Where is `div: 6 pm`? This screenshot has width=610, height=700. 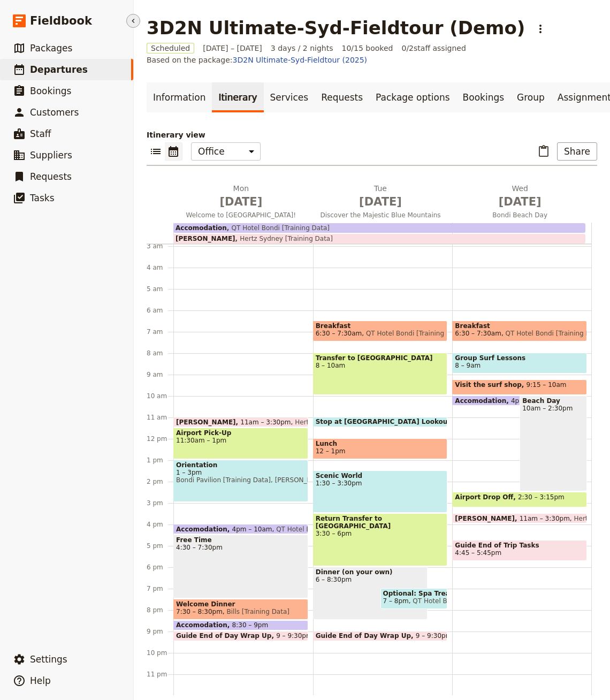
div: 6 pm is located at coordinates (160, 567).